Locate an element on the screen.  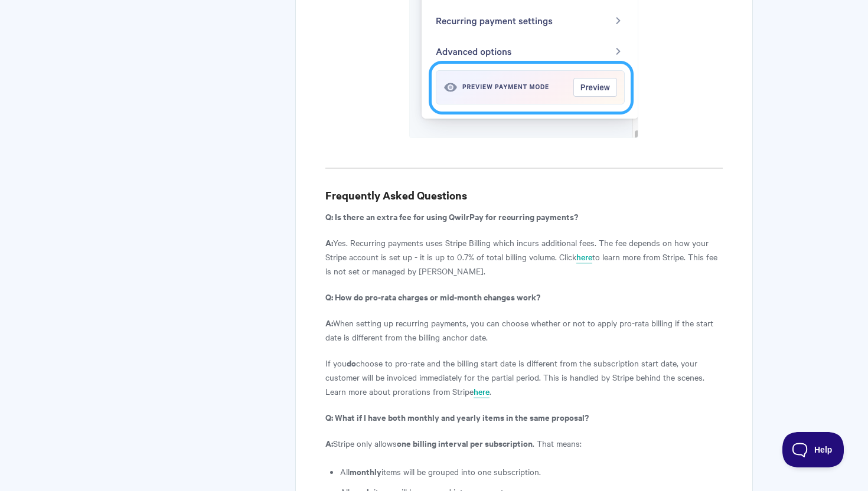
li: All items will be grouped into one subscription. is located at coordinates (531, 472).